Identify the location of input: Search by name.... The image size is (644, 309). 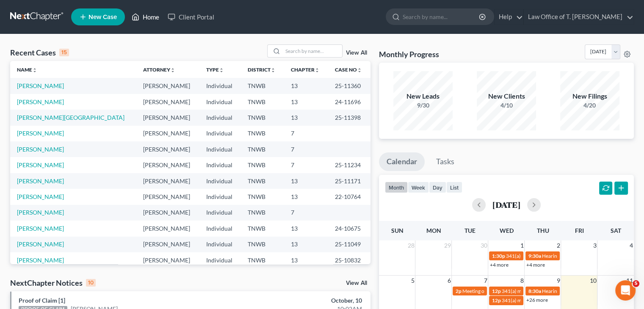
(441, 16).